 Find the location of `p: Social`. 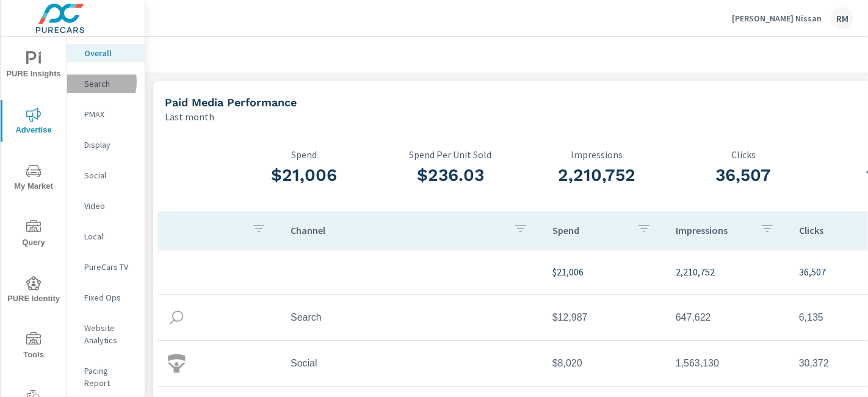

p: Social is located at coordinates (109, 175).